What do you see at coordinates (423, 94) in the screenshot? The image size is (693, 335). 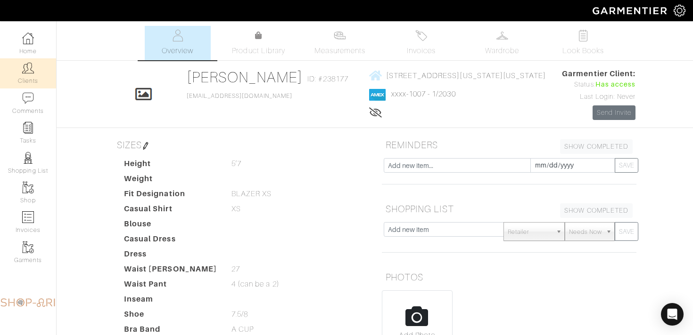 I see `a: xxxx-1007 - 1/2030` at bounding box center [423, 94].